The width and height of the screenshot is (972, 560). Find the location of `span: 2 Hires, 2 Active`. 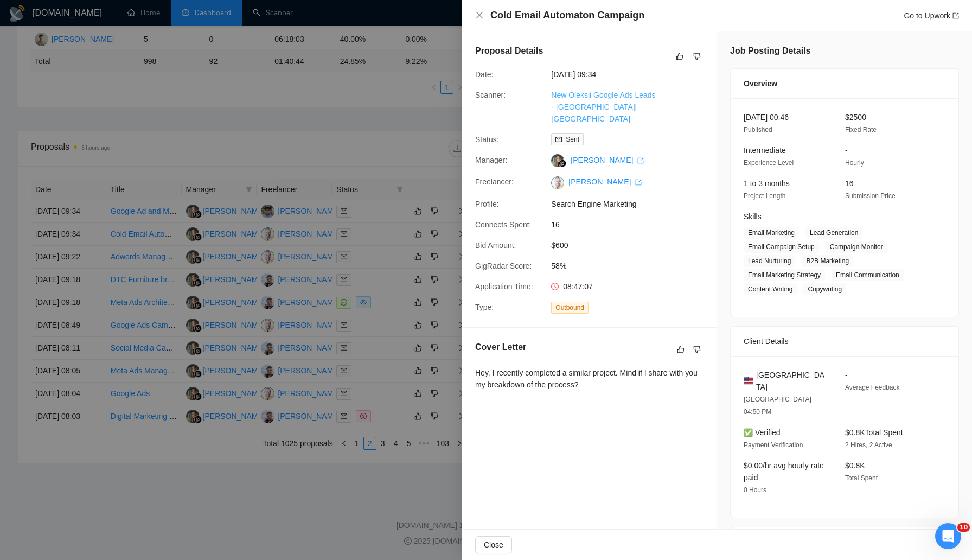

span: 2 Hires, 2 Active is located at coordinates (868, 445).